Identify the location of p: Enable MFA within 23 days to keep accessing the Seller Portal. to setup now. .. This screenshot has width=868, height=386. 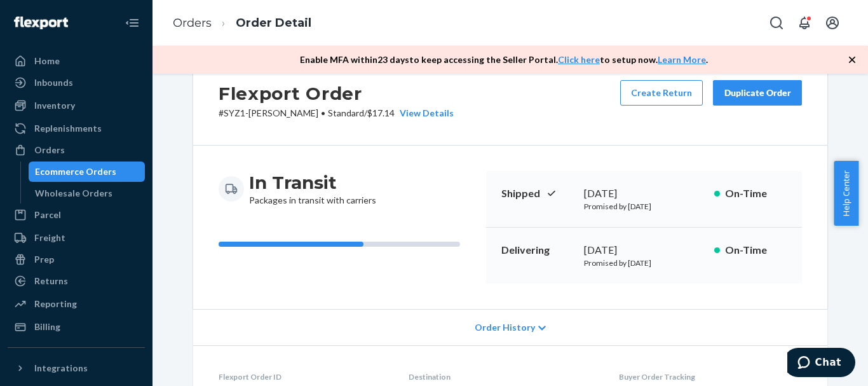
(503, 60).